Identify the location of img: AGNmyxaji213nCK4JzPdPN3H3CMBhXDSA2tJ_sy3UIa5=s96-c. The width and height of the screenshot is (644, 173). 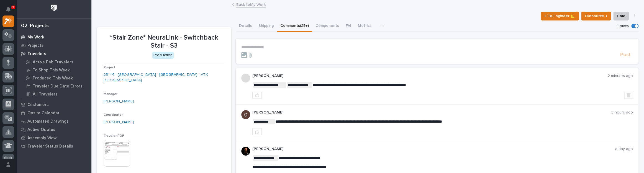
(245, 114).